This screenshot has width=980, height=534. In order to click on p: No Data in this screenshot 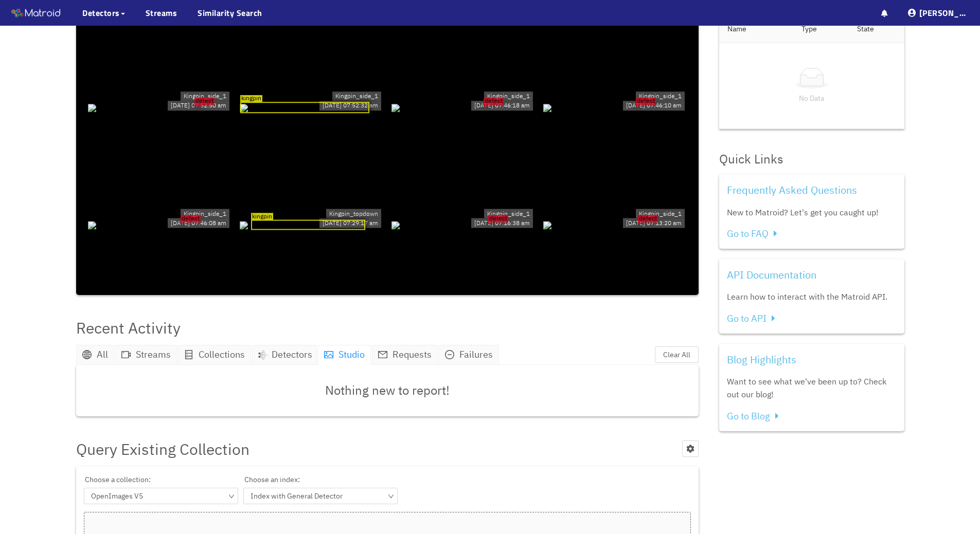, I will do `click(812, 98)`.